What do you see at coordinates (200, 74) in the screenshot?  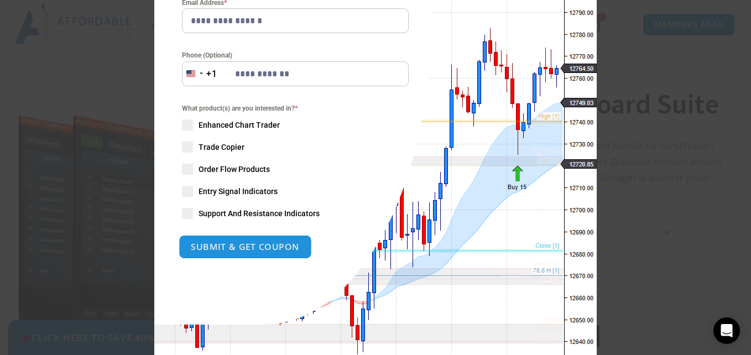 I see `button: Selected country` at bounding box center [200, 74].